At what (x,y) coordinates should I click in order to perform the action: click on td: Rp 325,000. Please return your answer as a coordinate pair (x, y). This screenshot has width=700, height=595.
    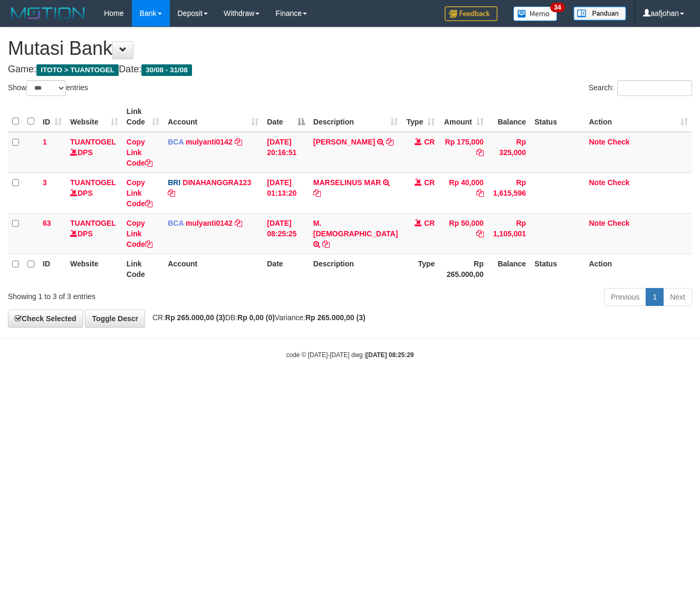
    Looking at the image, I should click on (509, 153).